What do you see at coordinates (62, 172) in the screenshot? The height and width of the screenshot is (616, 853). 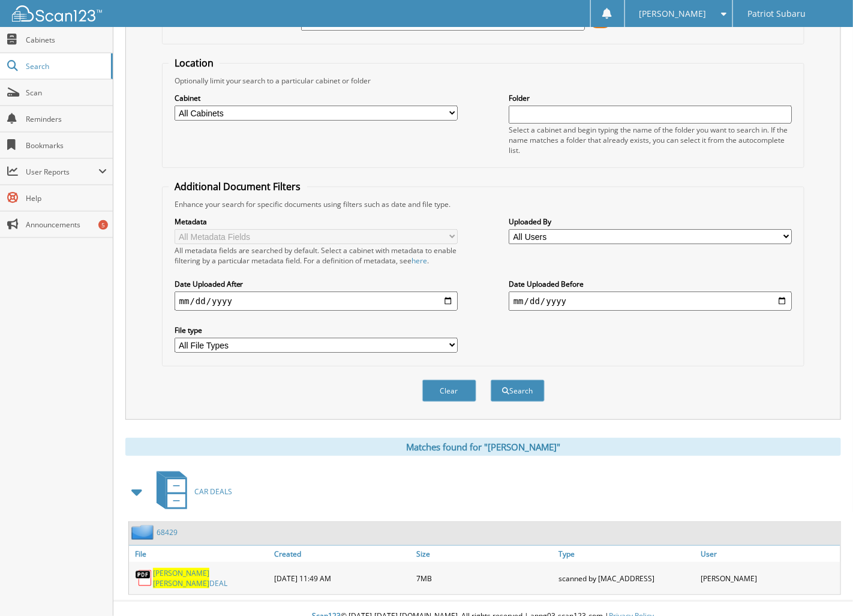 I see `span: User Reports` at bounding box center [62, 172].